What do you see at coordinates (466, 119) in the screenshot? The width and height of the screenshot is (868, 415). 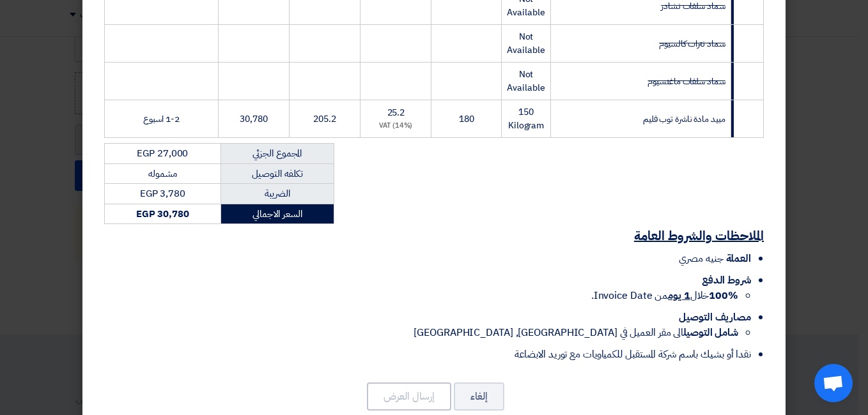 I see `span: 180` at bounding box center [466, 119].